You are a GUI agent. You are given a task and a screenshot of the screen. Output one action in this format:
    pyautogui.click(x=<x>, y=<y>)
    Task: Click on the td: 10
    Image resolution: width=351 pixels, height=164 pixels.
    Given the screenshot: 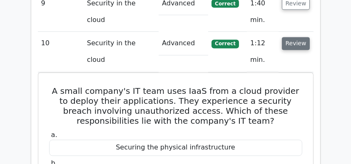 What is the action you would take?
    pyautogui.click(x=61, y=52)
    